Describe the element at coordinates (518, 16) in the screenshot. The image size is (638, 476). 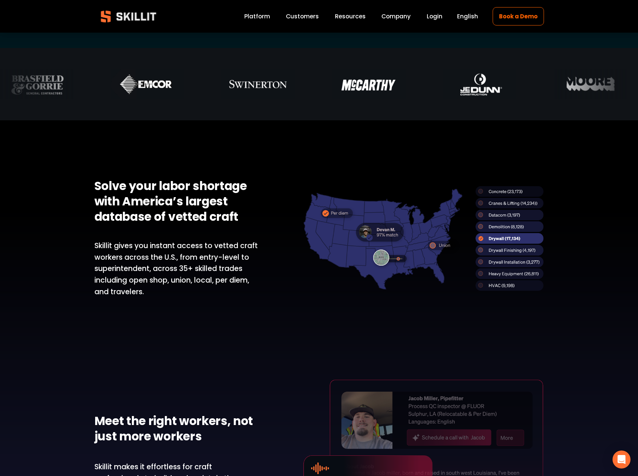
I see `a: Book a Demo` at that location.